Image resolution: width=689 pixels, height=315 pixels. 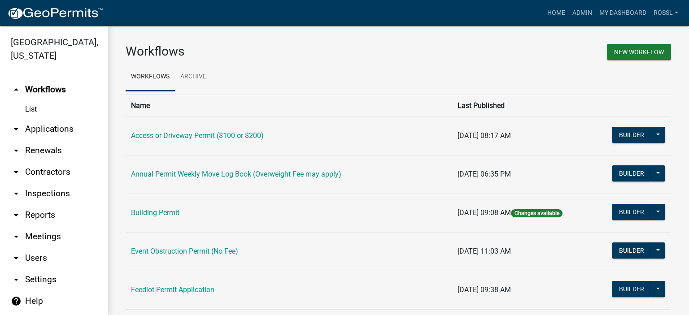 I want to click on a: Home, so click(x=556, y=13).